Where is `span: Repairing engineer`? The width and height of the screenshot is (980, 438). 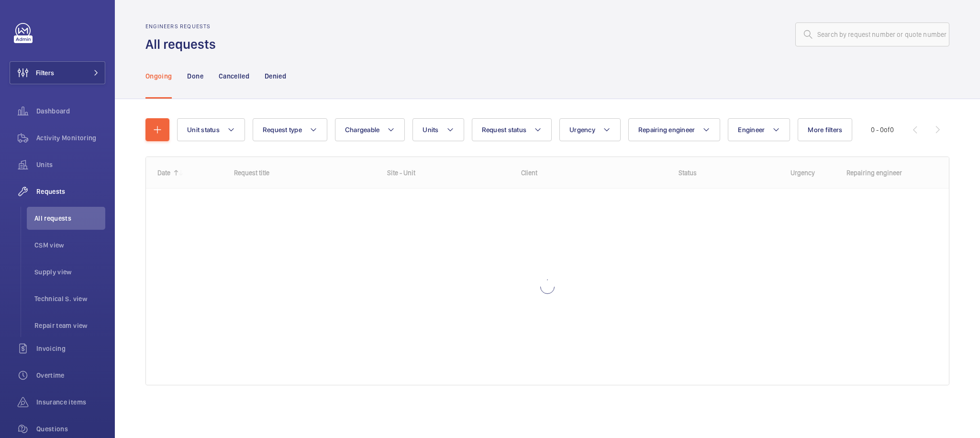 span: Repairing engineer is located at coordinates (666, 130).